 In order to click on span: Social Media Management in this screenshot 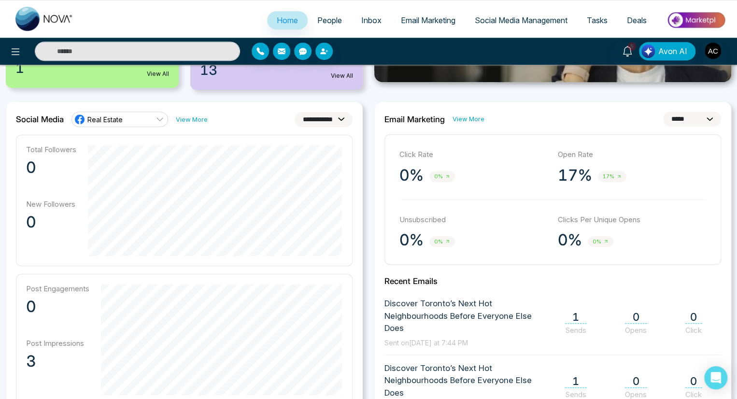, I will do `click(521, 20)`.